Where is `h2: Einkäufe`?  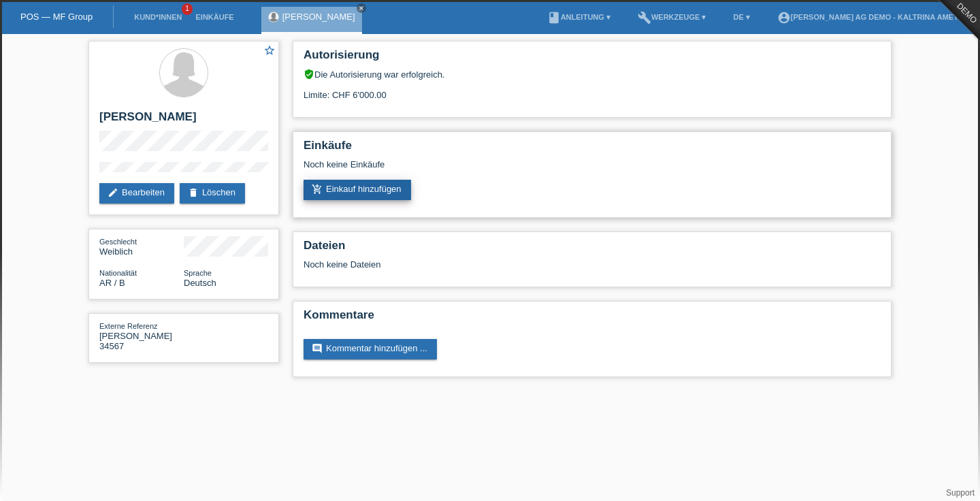
h2: Einkäufe is located at coordinates (592, 149).